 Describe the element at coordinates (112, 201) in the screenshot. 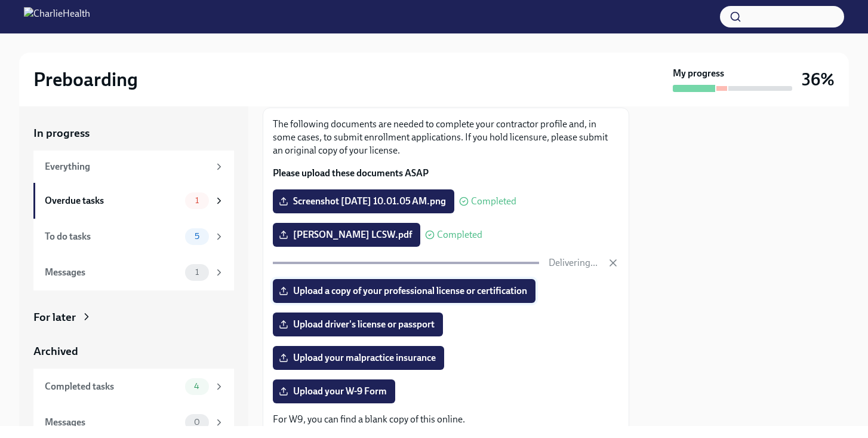

I see `div: Overdue tasks` at that location.